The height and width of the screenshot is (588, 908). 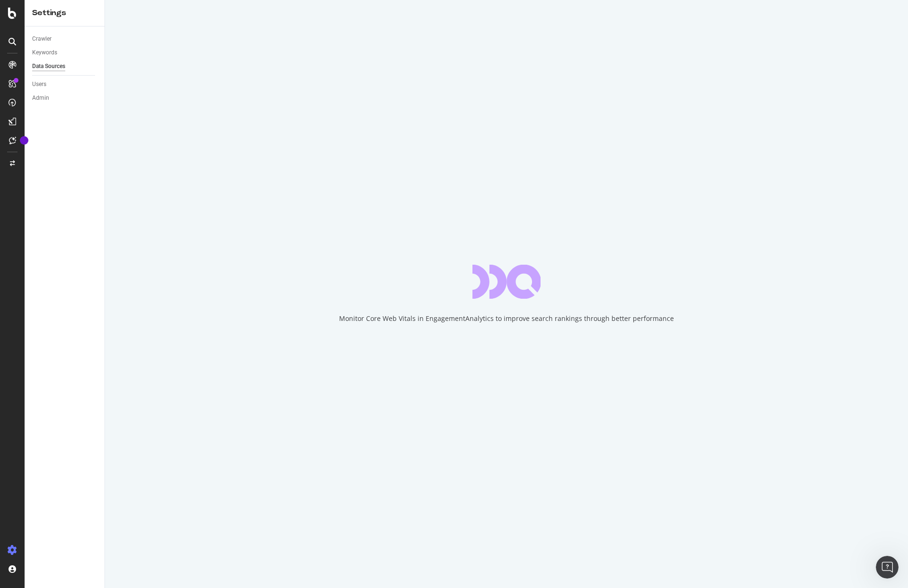 I want to click on div: Monitor Core Web Vitals in EngagementAnalytics to improve search rankings through better performance, so click(x=506, y=319).